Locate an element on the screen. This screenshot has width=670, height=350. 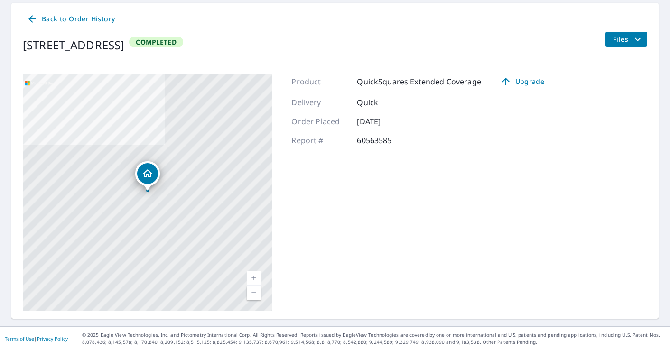
a: Upgrade is located at coordinates (522, 82).